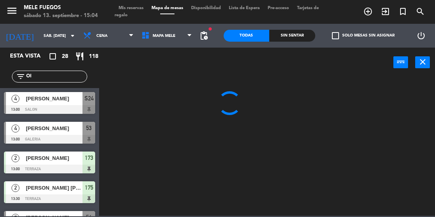  What do you see at coordinates (21, 77) in the screenshot?
I see `i: filter_list` at bounding box center [21, 77].